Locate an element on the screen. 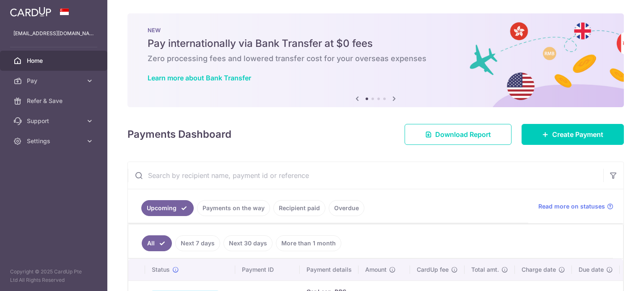 The height and width of the screenshot is (291, 644). span: Charge date is located at coordinates (539, 270).